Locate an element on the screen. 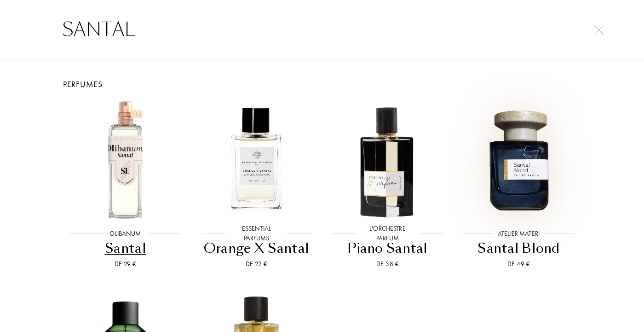 This screenshot has height=332, width=644. div: De 38 € is located at coordinates (387, 264).